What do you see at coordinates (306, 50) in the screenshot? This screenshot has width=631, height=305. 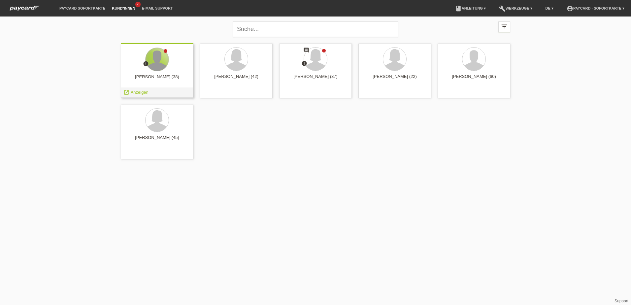 I see `div: Neuer Kommentar` at bounding box center [306, 50].